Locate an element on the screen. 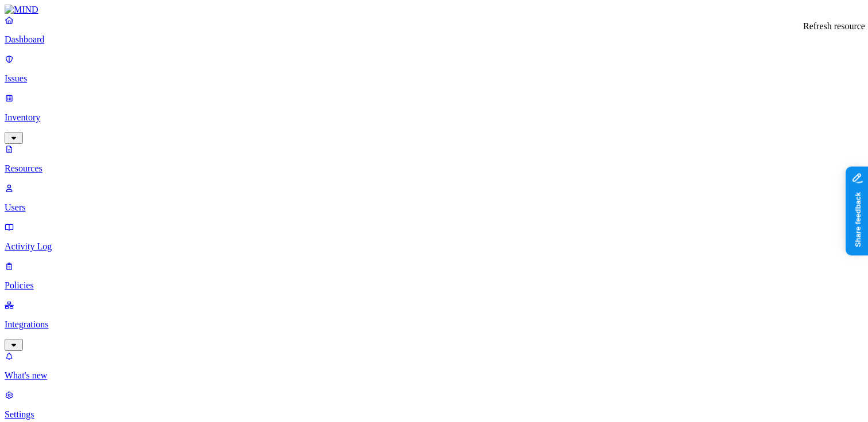  div: Refresh resource is located at coordinates (834, 27).